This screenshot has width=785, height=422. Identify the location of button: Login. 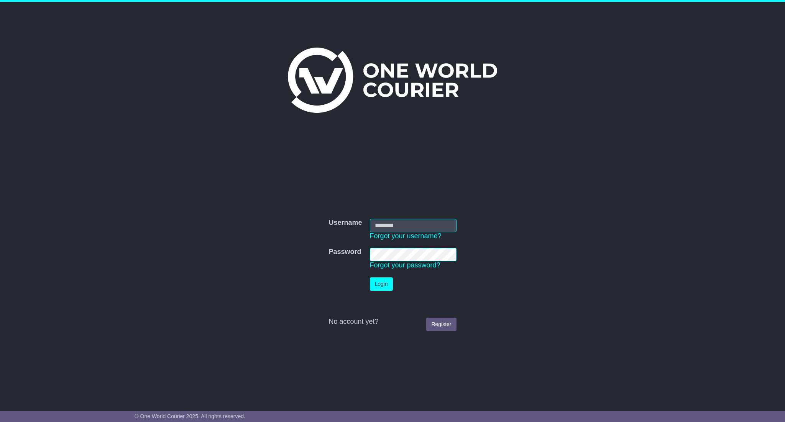
(381, 284).